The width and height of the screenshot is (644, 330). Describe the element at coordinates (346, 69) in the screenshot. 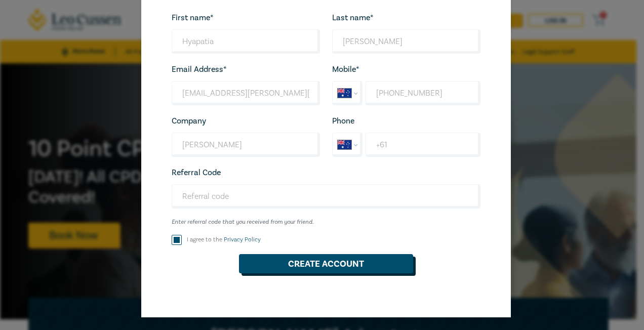

I see `label: Mobile*` at that location.